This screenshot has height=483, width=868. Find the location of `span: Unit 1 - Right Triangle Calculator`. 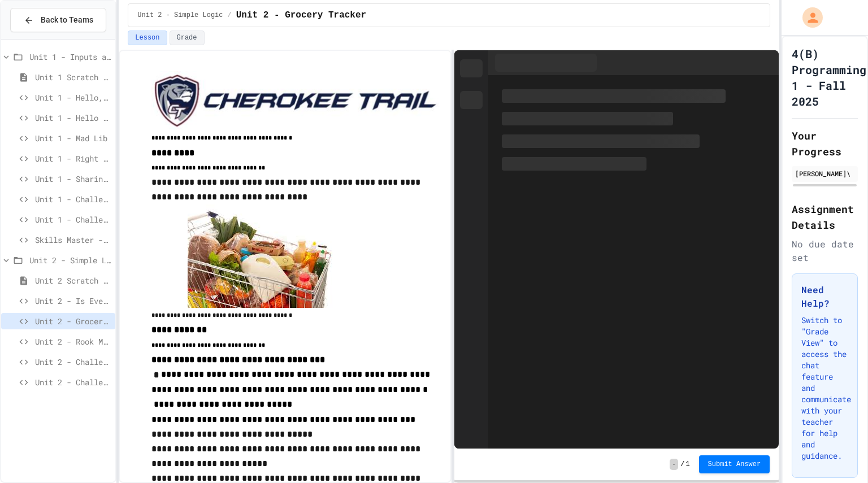

span: Unit 1 - Right Triangle Calculator is located at coordinates (73, 158).